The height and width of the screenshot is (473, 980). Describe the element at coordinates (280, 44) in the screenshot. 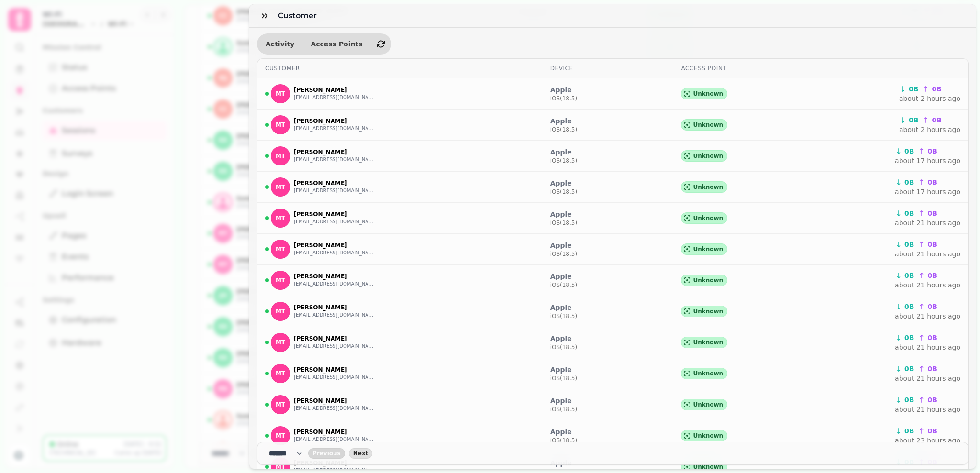

I see `span: Activity` at that location.